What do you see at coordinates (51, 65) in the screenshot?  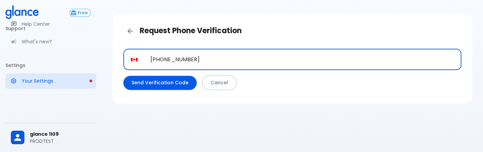 I see `li: Settings` at bounding box center [51, 65].